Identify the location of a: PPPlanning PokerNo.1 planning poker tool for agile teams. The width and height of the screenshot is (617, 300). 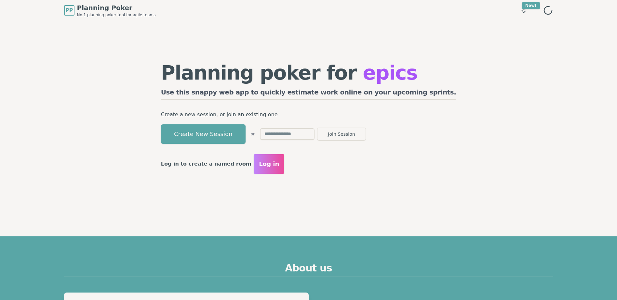
(110, 10).